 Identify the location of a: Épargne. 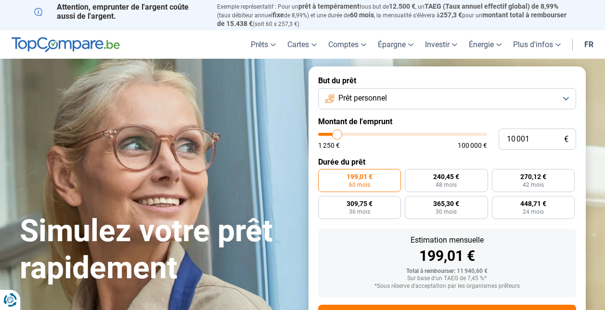
(395, 44).